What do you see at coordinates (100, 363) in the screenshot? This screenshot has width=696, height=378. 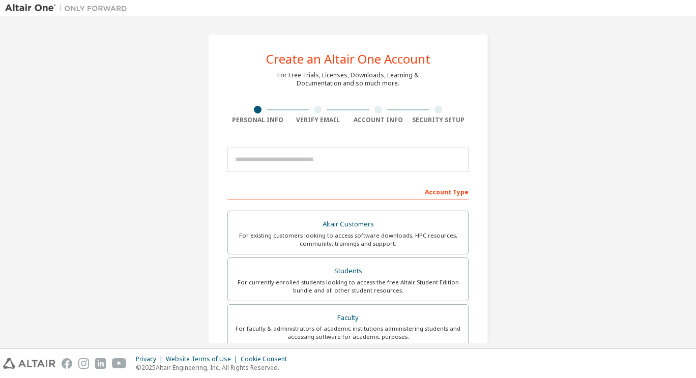 I see `img: linkedin.svg` at bounding box center [100, 363].